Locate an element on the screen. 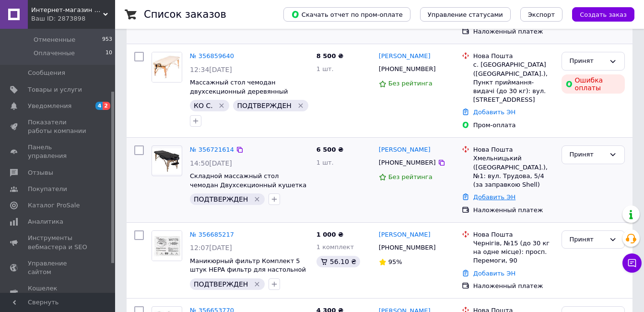 The width and height of the screenshot is (644, 312). span: Создать заказ is located at coordinates (603, 15).